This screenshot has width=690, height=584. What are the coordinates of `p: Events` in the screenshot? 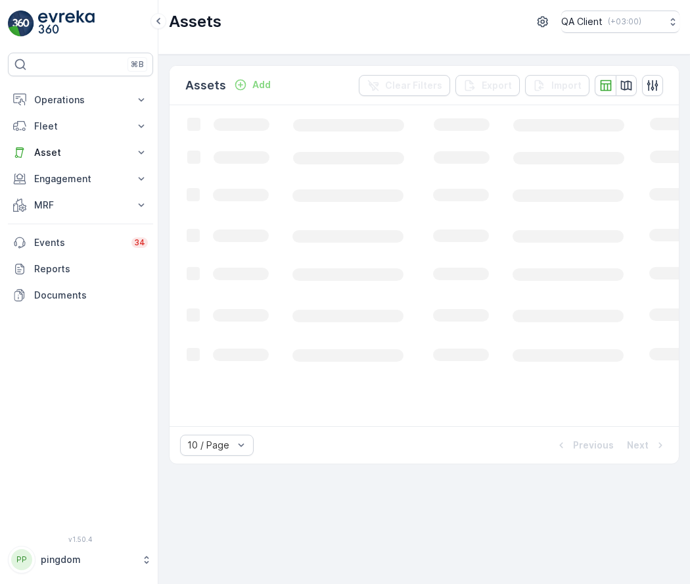 It's located at (79, 243).